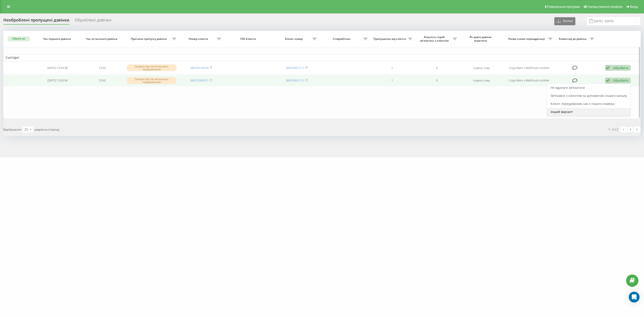 This screenshot has height=317, width=644. I want to click on div: 25, so click(26, 130).